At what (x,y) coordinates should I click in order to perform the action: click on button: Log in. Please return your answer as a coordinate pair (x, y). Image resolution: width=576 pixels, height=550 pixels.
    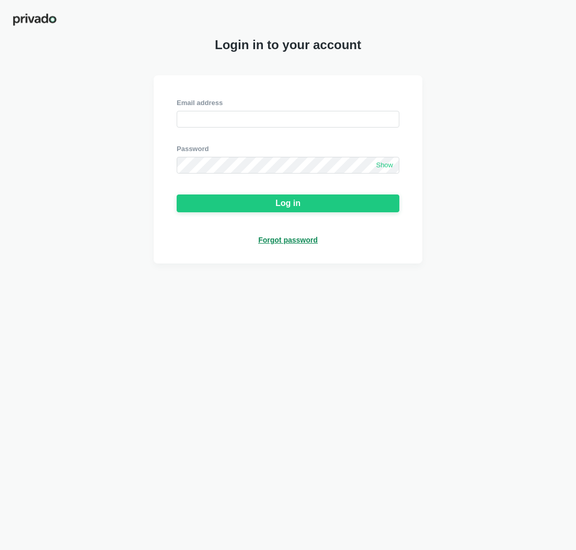
    Looking at the image, I should click on (288, 203).